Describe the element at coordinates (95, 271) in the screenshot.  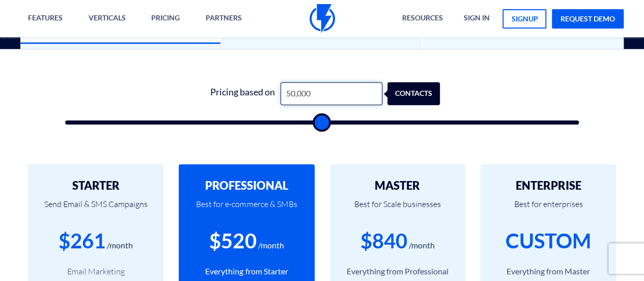
I see `li: Email Marketing` at that location.